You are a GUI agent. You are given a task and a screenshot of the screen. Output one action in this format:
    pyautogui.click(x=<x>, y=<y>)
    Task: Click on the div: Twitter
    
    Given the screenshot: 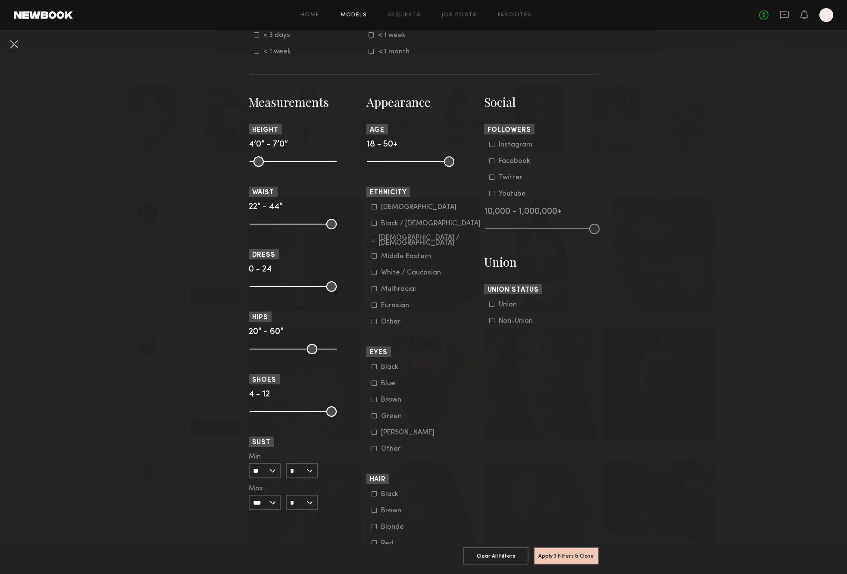 What is the action you would take?
    pyautogui.click(x=515, y=178)
    